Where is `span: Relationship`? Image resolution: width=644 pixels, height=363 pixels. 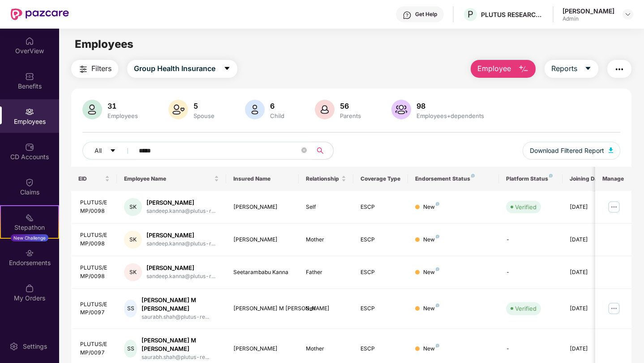 span: Relationship is located at coordinates (322, 179).